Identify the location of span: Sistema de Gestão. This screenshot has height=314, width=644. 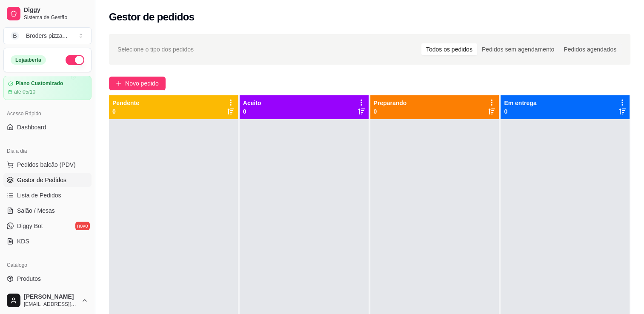
(56, 17).